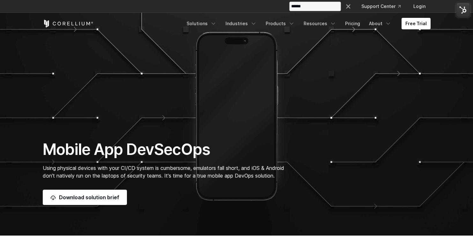 The height and width of the screenshot is (248, 473). I want to click on a: Support Center, so click(381, 6).